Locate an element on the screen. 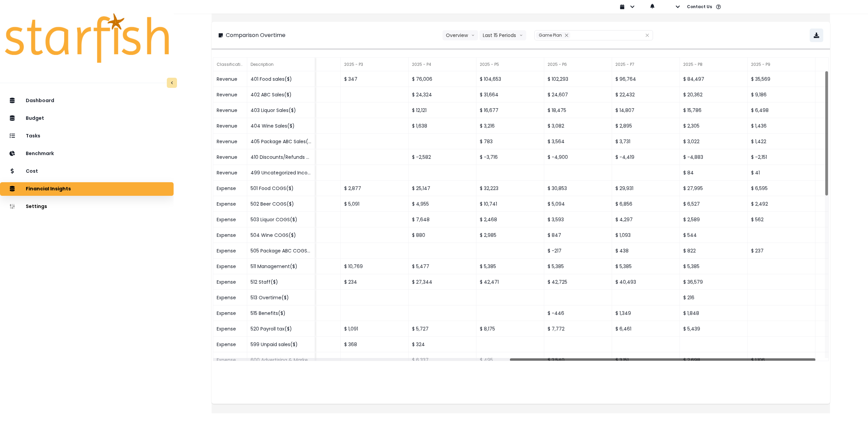 This screenshot has width=868, height=434. div: $ 20,362 is located at coordinates (713, 95).